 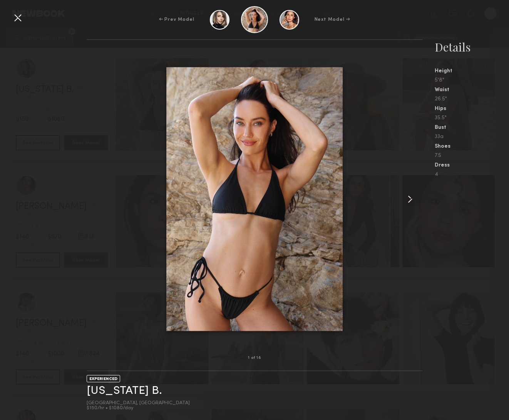 What do you see at coordinates (472, 81) in the screenshot?
I see `div: 5'8"` at bounding box center [472, 81].